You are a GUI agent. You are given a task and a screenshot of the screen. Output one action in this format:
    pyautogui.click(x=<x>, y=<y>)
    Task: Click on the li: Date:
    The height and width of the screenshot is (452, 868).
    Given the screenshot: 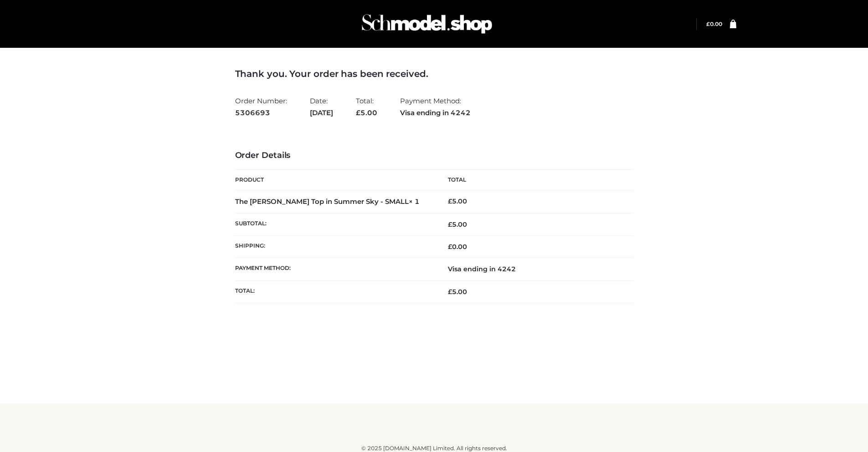 What is the action you would take?
    pyautogui.click(x=321, y=106)
    